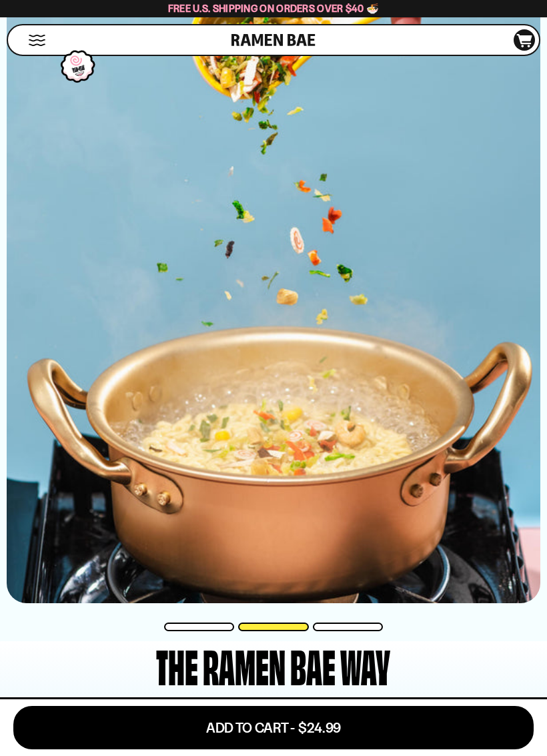 The height and width of the screenshot is (756, 547). I want to click on button: Add To Cart - $24.99, so click(273, 727).